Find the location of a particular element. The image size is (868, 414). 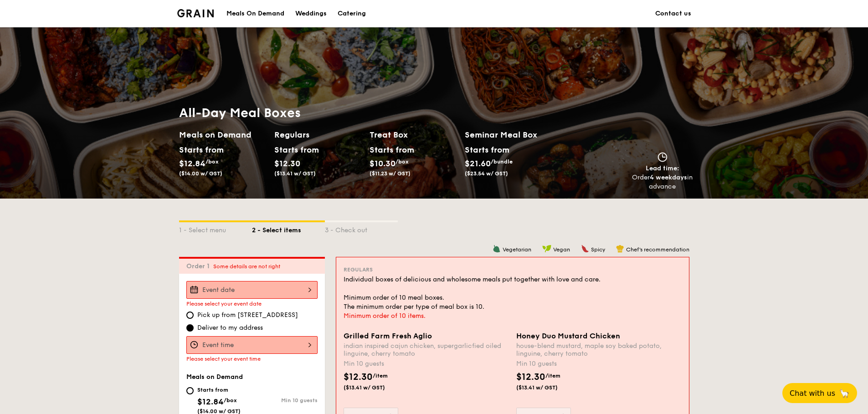

input: Deliver to my address is located at coordinates (190, 328).